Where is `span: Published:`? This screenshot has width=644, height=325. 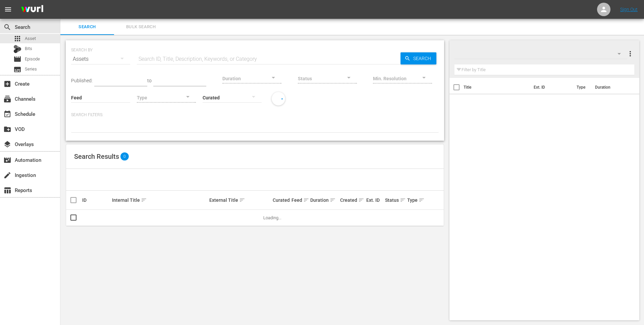
span: Published: is located at coordinates (82, 81).